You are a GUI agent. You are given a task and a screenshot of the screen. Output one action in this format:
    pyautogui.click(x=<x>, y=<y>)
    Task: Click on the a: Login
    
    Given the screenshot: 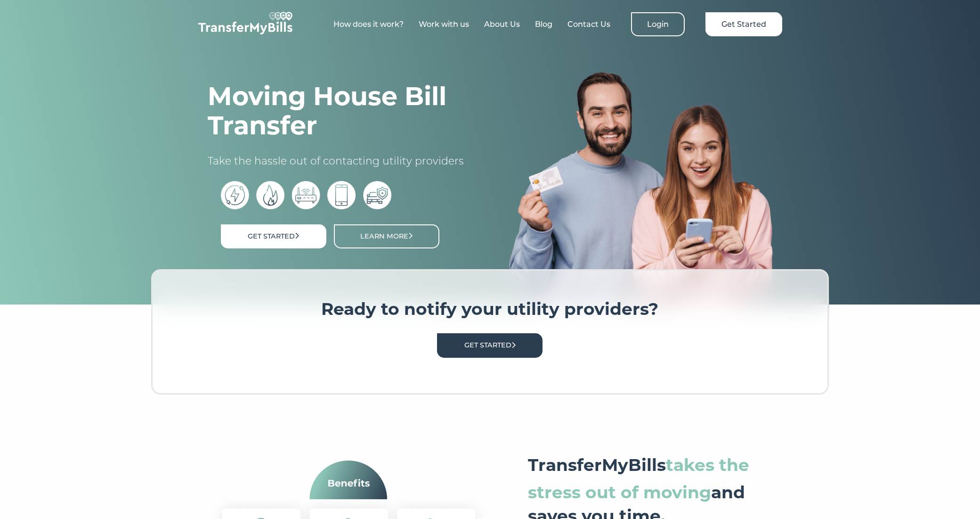 What is the action you would take?
    pyautogui.click(x=658, y=24)
    